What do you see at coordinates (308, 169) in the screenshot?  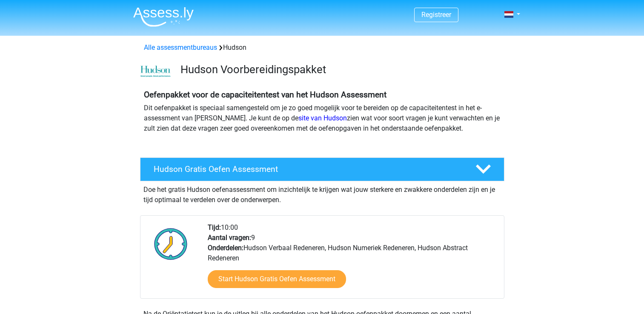 I see `h4: Hudson Gratis Oefen Assessment` at bounding box center [308, 169].